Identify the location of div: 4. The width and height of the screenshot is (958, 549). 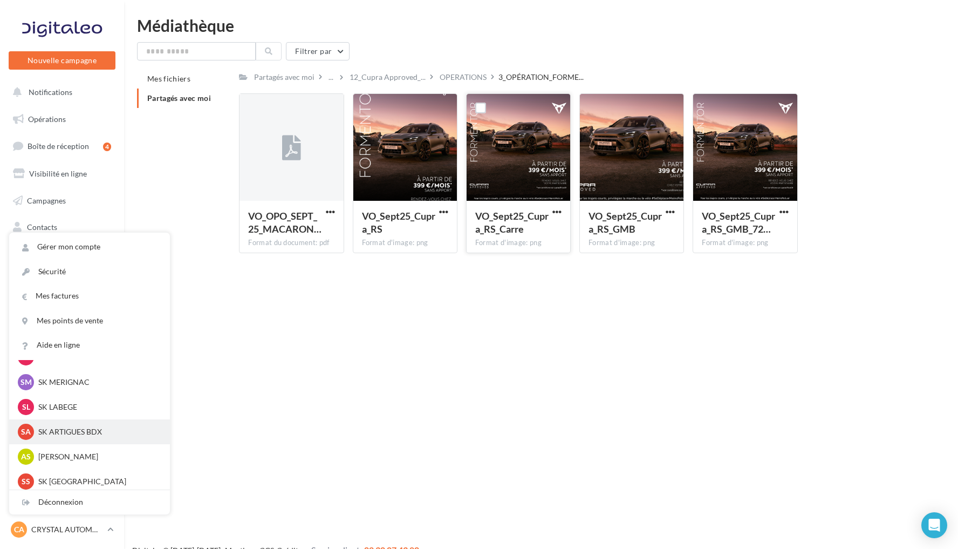
(107, 147).